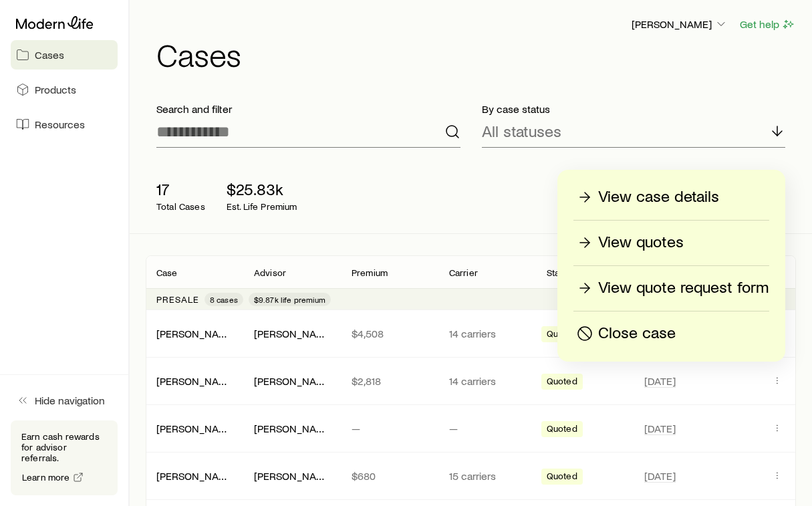  Describe the element at coordinates (476, 54) in the screenshot. I see `h1: Cases` at that location.